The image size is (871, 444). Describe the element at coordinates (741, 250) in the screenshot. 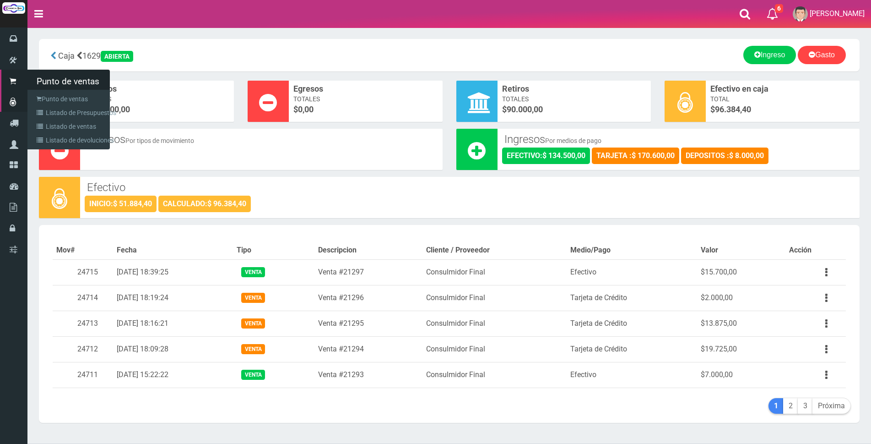

I see `th: Valor` at that location.